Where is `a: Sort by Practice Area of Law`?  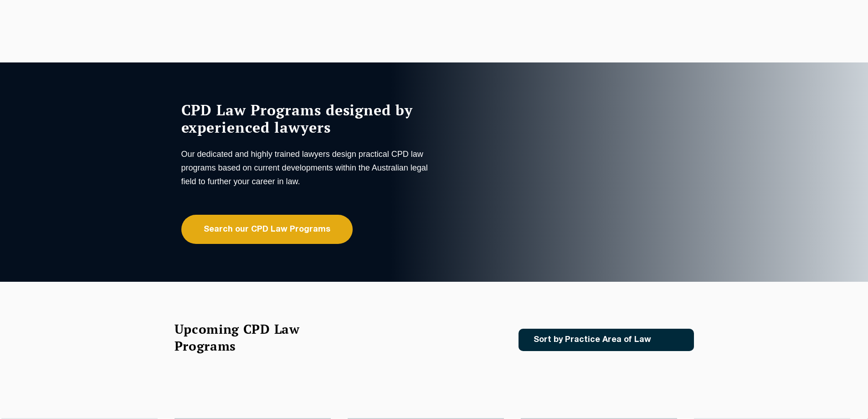 a: Sort by Practice Area of Law is located at coordinates (606, 339).